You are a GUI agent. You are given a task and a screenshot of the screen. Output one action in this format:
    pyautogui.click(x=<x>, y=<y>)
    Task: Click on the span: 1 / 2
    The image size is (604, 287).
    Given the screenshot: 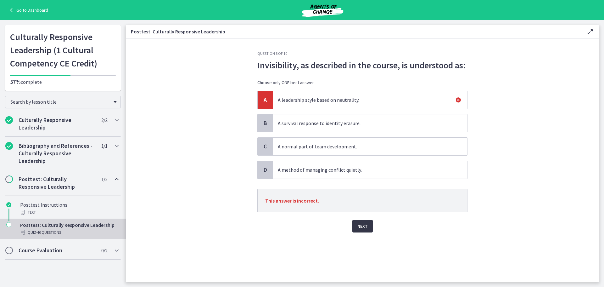 What is the action you would take?
    pyautogui.click(x=104, y=179)
    